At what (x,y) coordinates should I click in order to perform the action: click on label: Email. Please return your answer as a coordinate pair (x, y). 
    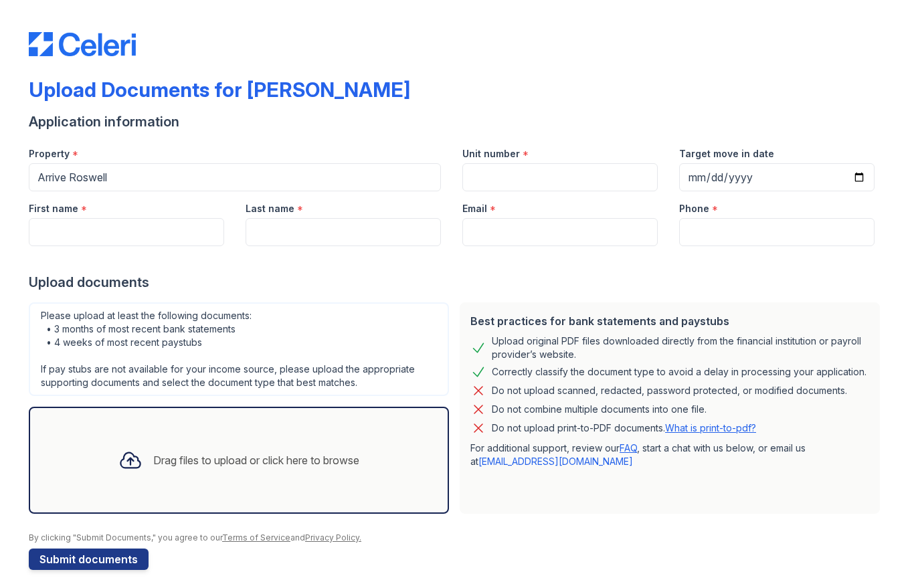
    Looking at the image, I should click on (474, 208).